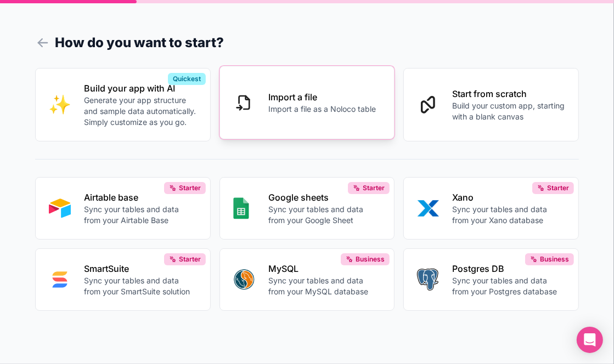 The width and height of the screenshot is (614, 364). What do you see at coordinates (322, 97) in the screenshot?
I see `p: Import a file` at bounding box center [322, 97].